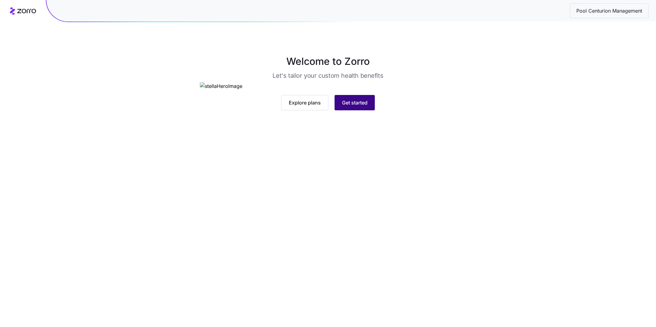  Describe the element at coordinates (328, 76) in the screenshot. I see `h3: Let's tailor your custom health benefits` at that location.